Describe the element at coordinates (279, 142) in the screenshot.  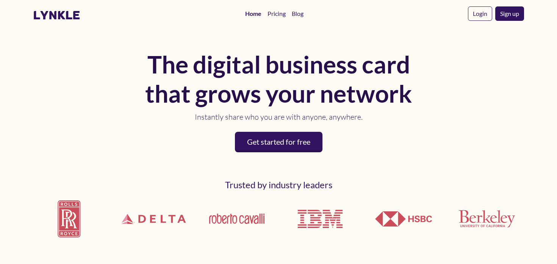
I see `a: Get started for free` at that location.